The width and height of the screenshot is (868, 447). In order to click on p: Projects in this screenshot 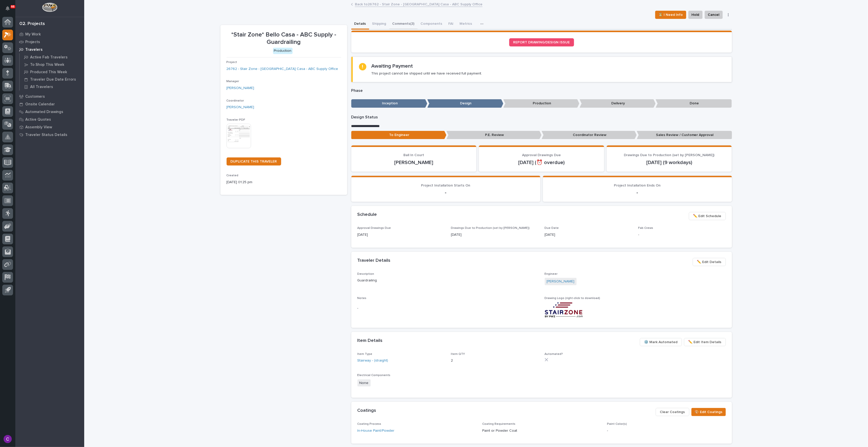, I will do `click(32, 42)`.